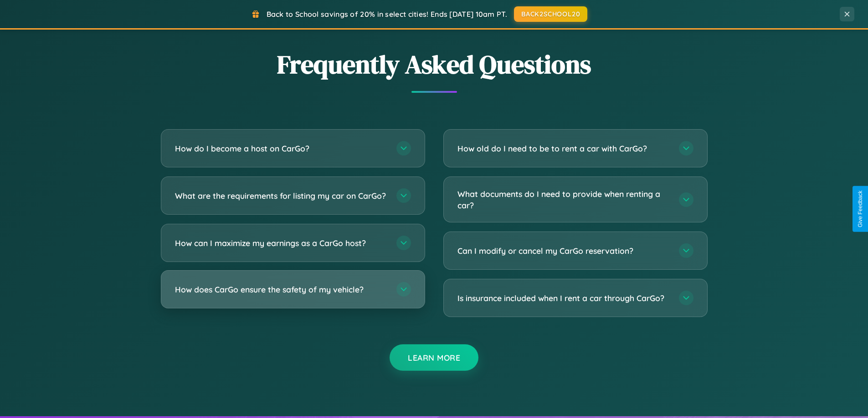 The image size is (868, 418). I want to click on h3: How can I maximize my earnings as a CarGo host?, so click(281, 243).